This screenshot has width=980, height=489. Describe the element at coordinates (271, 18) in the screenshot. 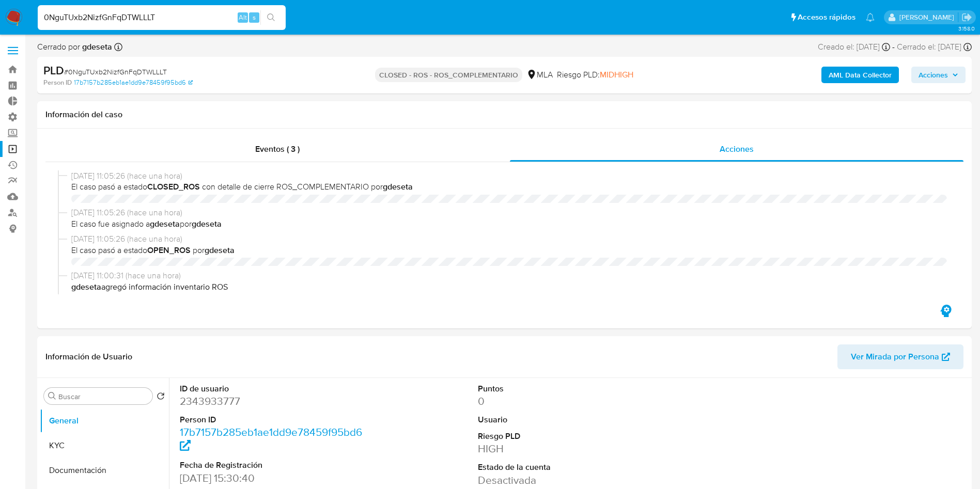

I see `button: search-icon` at that location.